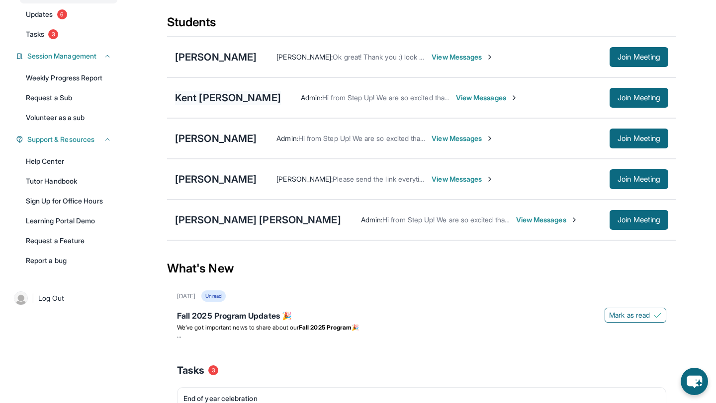 This screenshot has width=716, height=403. What do you see at coordinates (421, 25) in the screenshot?
I see `div: Students` at bounding box center [421, 25].